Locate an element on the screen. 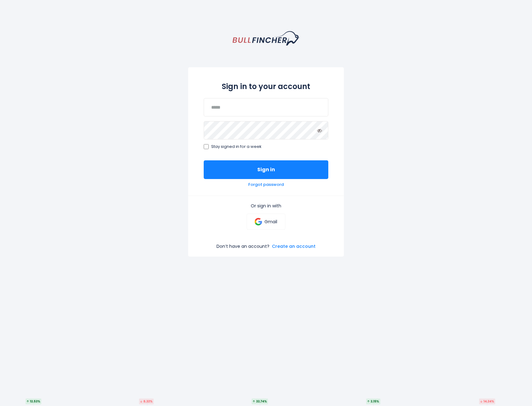 The image size is (532, 406). span: Stay signed in for a week is located at coordinates (237, 146).